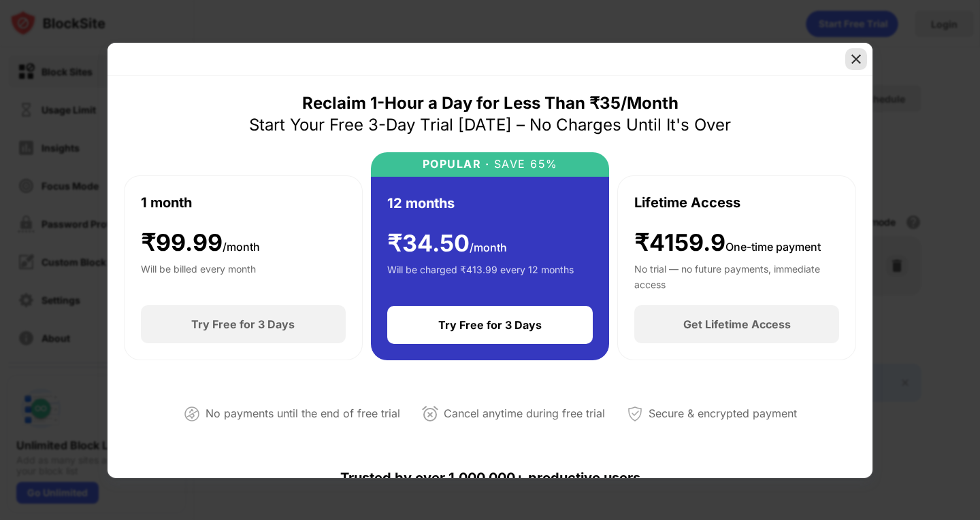 Image resolution: width=980 pixels, height=520 pixels. What do you see at coordinates (198, 276) in the screenshot?
I see `div: Will be billed every month` at bounding box center [198, 276].